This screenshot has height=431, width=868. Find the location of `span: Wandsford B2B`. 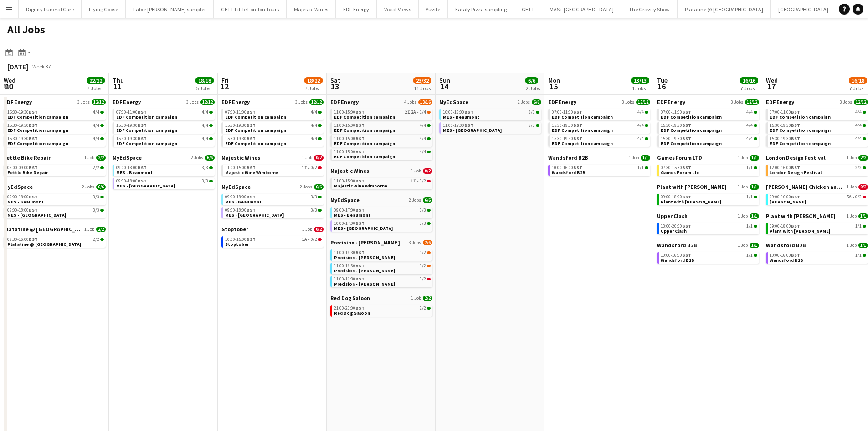

span: Wandsford B2B is located at coordinates (568, 157).